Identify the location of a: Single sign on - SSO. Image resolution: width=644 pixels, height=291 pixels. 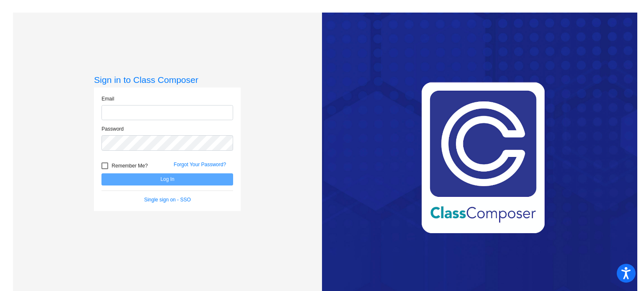
(168, 200).